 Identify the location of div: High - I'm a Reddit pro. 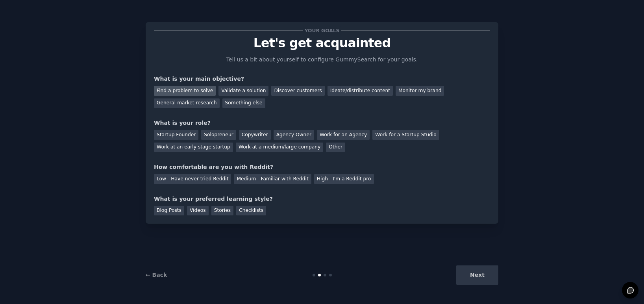
(344, 179).